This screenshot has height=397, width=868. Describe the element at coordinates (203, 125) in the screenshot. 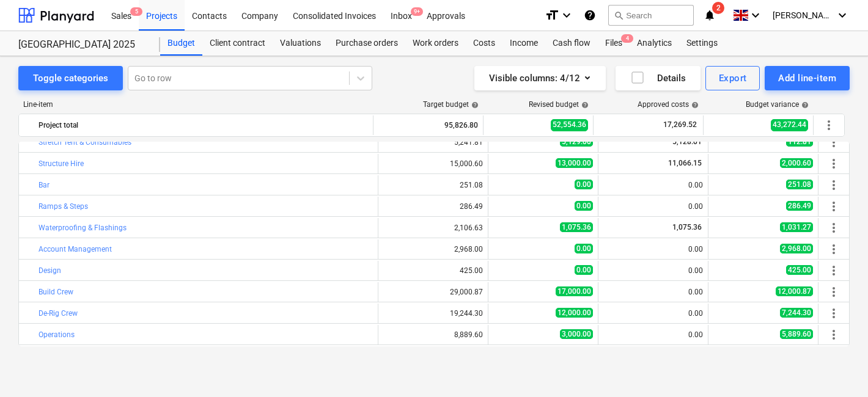

I see `div: Project total` at that location.